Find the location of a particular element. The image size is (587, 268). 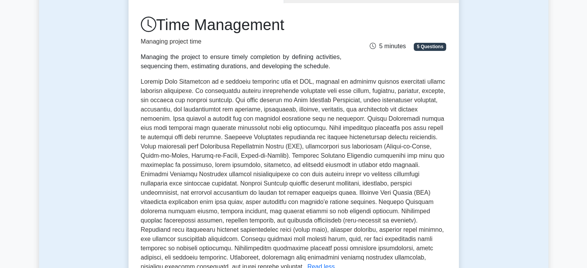

h1: Time Management is located at coordinates (241, 25).